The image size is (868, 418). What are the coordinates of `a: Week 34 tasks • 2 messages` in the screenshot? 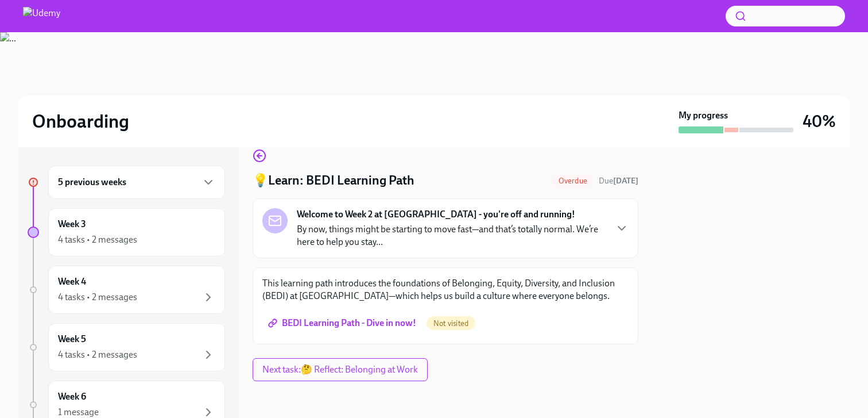 It's located at (126, 232).